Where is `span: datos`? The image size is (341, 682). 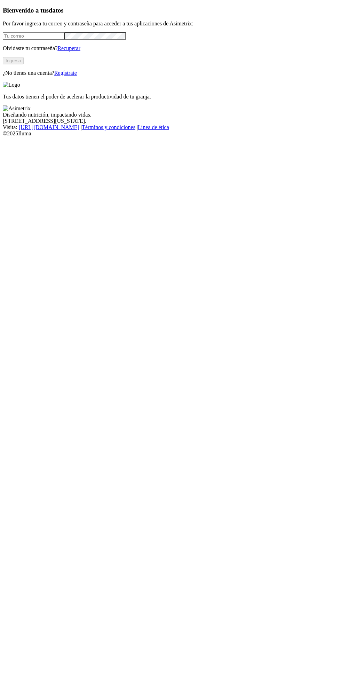
span: datos is located at coordinates (56, 10).